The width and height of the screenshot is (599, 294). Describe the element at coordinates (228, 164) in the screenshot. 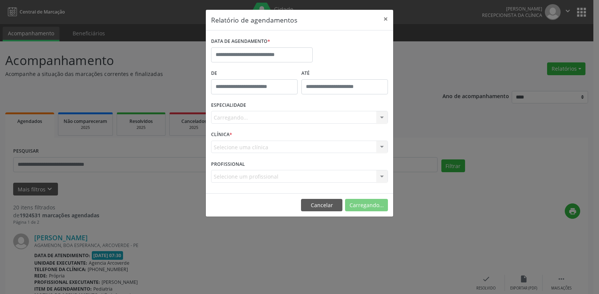

I see `label: PROFISSIONAL` at that location.